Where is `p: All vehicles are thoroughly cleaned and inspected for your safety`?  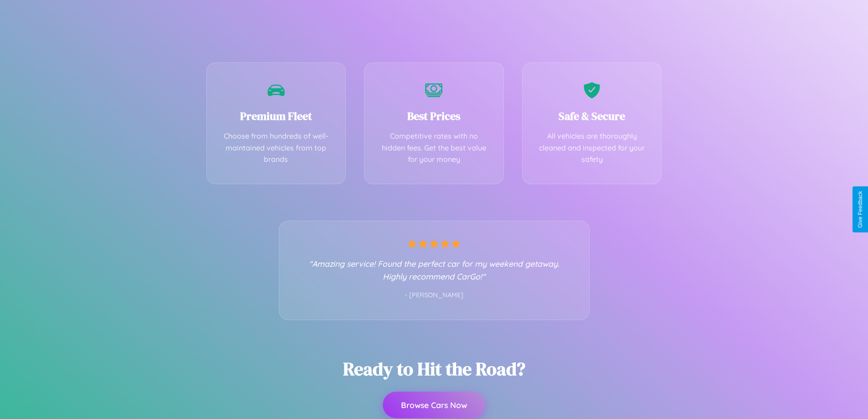 p: All vehicles are thoroughly cleaned and inspected for your safety is located at coordinates (592, 148).